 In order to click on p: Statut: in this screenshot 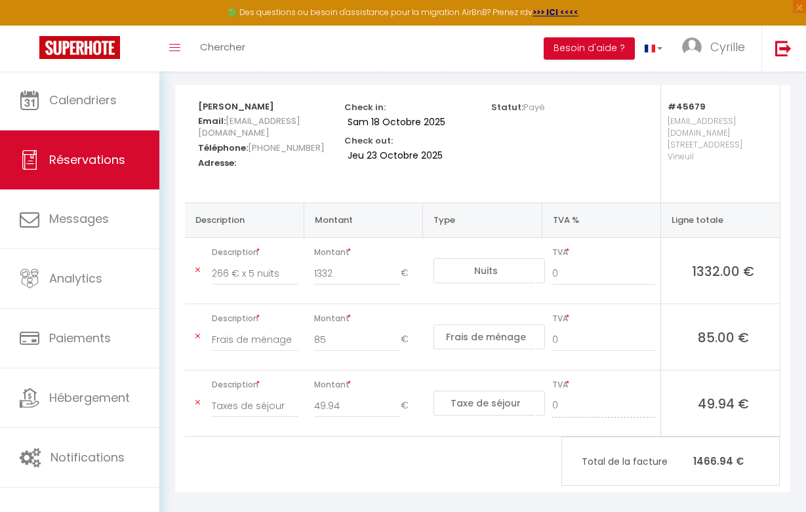, I will do `click(518, 106)`.